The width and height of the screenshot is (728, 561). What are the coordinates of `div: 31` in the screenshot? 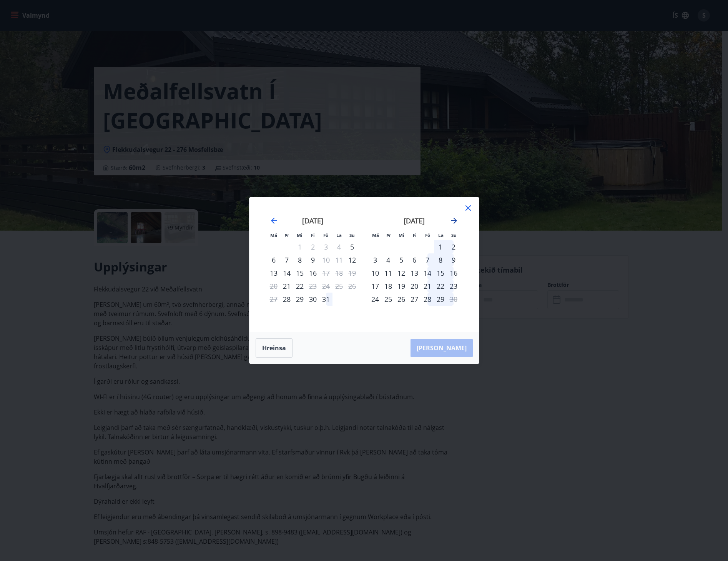 It's located at (326, 299).